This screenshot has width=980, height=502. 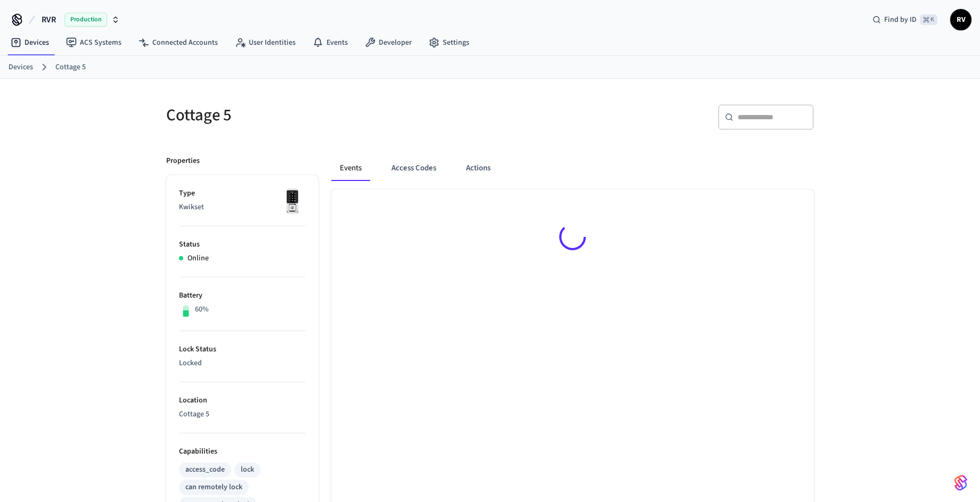 I want to click on a: Developer, so click(x=388, y=43).